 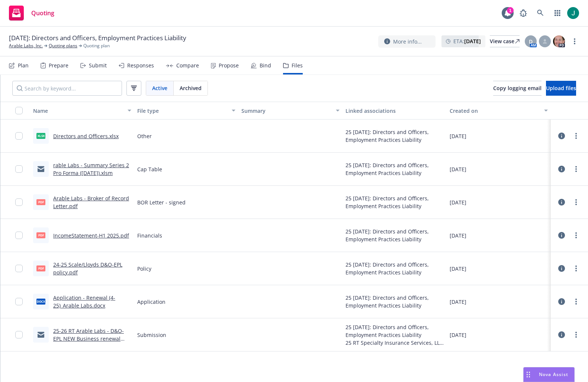 I want to click on span: Policy, so click(x=144, y=268).